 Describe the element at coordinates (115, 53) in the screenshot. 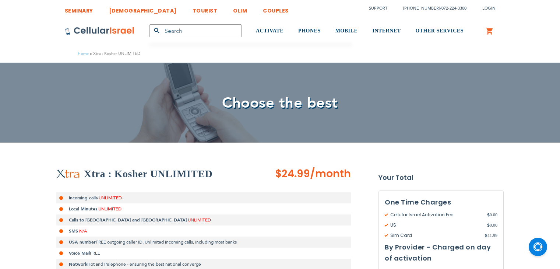

I see `li: Xtra : Kosher UNLIMITED` at that location.